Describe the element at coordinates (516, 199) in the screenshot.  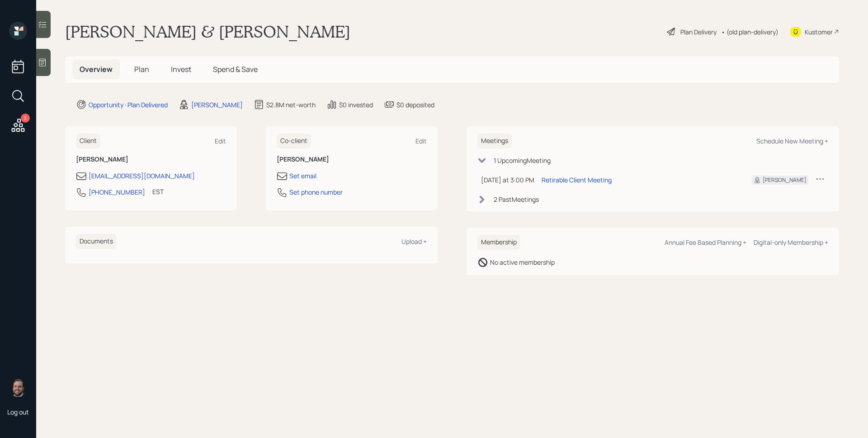
I see `div: 2 Past Meeting s` at that location.